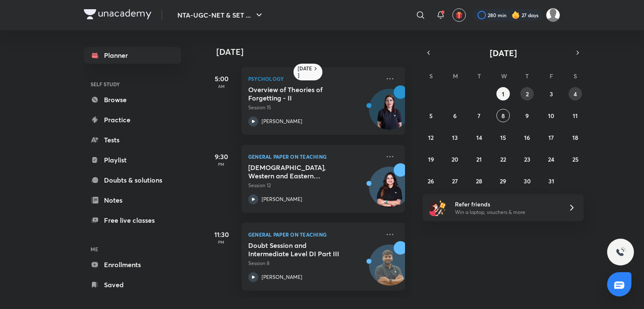 This screenshot has width=644, height=309. Describe the element at coordinates (132, 120) in the screenshot. I see `a: Practice` at that location.